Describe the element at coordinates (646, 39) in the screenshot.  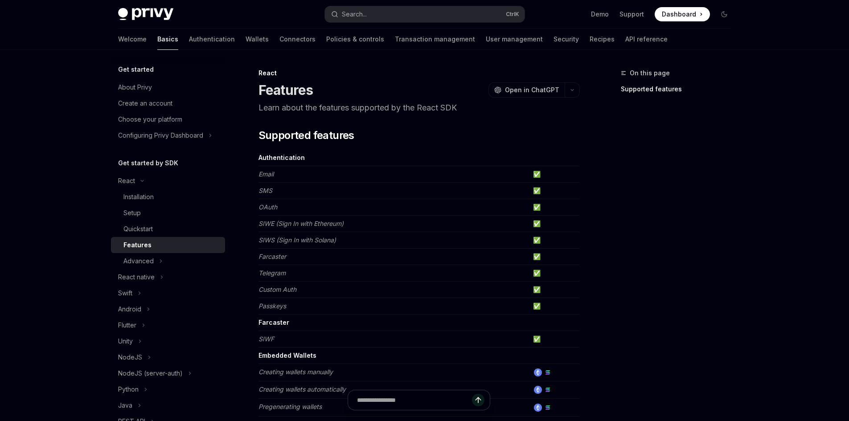
I see `a: API reference` at that location.